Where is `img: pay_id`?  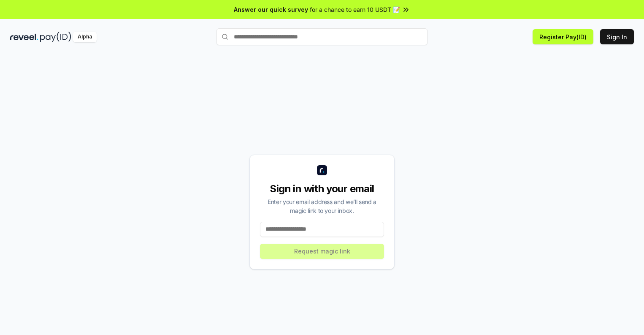 img: pay_id is located at coordinates (56, 37).